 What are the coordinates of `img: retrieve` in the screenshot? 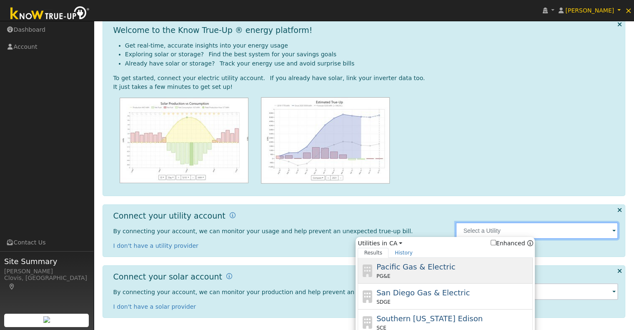 It's located at (47, 319).